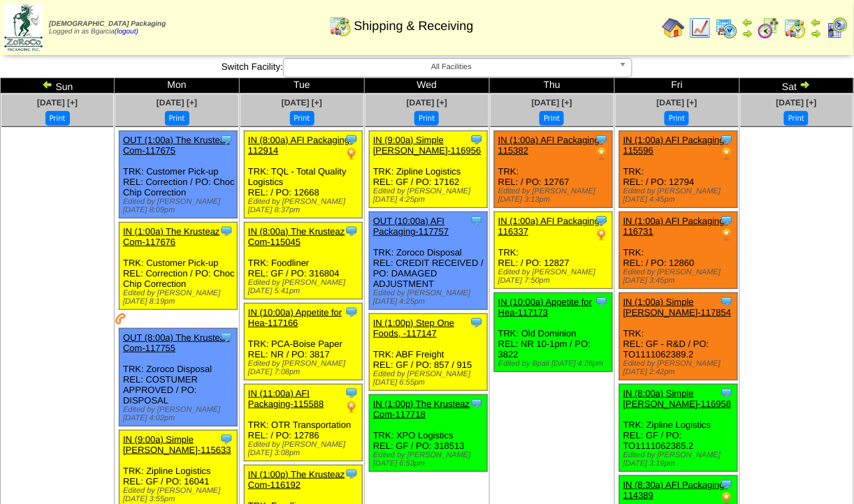 The image size is (854, 504). Describe the element at coordinates (545, 307) in the screenshot. I see `a: IN (10:00a) Appetite for Hea-117173` at that location.